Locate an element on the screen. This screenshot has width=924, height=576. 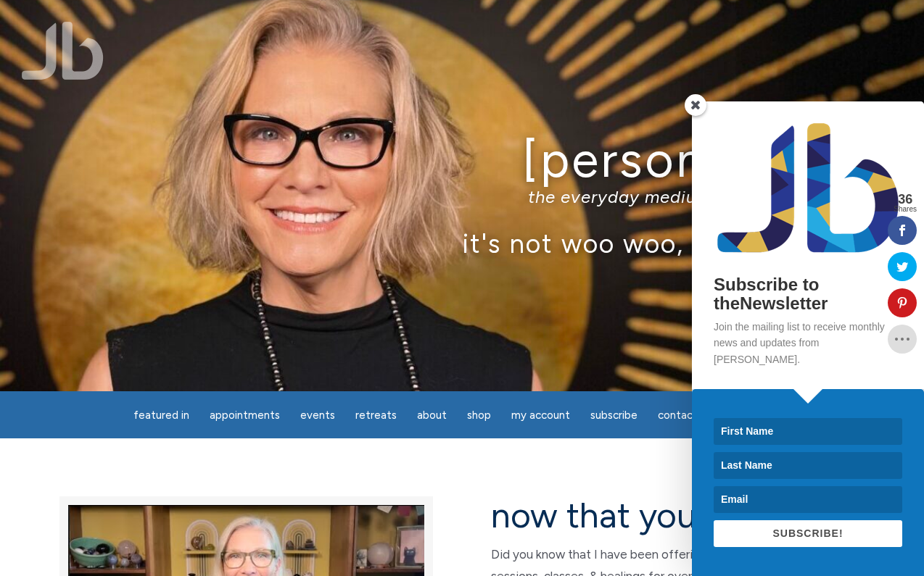
span: Appointments is located at coordinates (245, 416).